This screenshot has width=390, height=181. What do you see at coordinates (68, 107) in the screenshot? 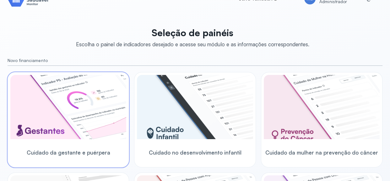
I see `img: pregnants.png` at bounding box center [68, 107].